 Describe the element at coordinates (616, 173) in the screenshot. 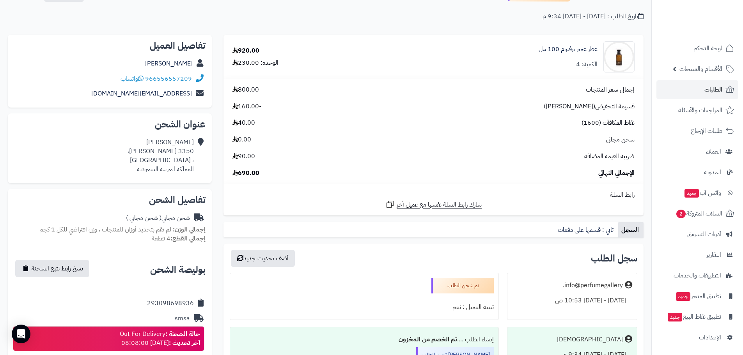

I see `span: الإجمالي النهائي` at that location.